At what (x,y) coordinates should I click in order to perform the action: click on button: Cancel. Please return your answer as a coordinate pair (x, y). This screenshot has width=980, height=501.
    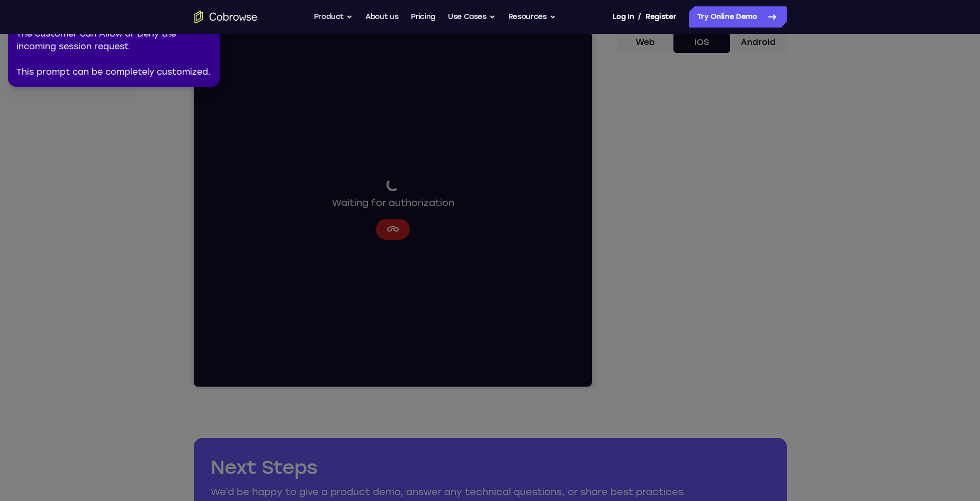
    Looking at the image, I should click on (199, 197).